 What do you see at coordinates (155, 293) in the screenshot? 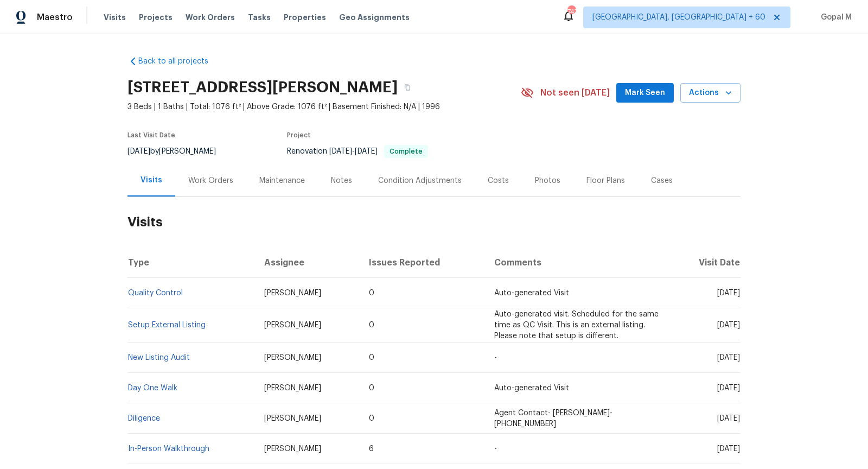
I see `a: Quality Control` at bounding box center [155, 293].